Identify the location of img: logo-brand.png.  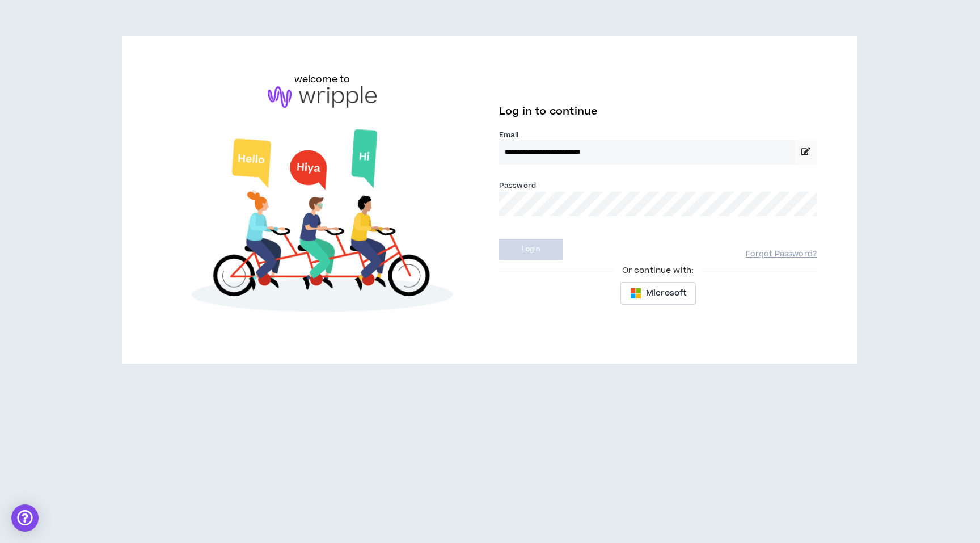
(322, 97).